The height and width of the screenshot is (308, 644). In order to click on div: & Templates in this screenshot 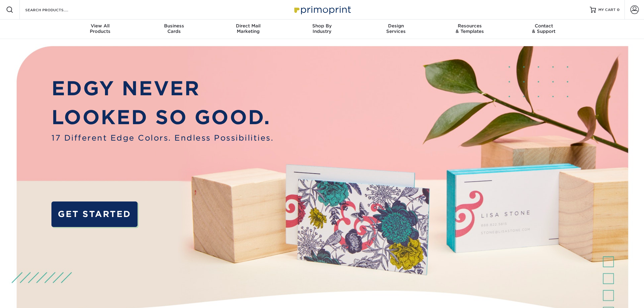, I will do `click(470, 28)`.